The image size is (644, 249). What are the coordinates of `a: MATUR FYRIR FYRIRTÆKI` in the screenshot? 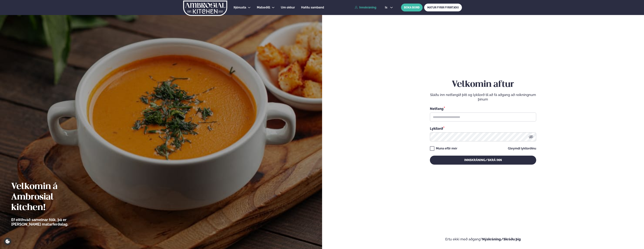 It's located at (443, 7).